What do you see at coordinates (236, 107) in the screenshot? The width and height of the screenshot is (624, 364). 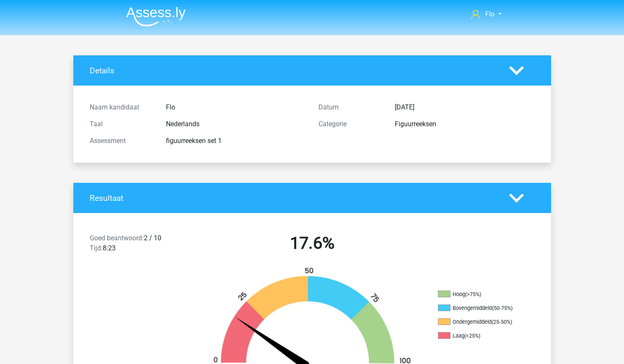 I see `div: Flo` at bounding box center [236, 107].